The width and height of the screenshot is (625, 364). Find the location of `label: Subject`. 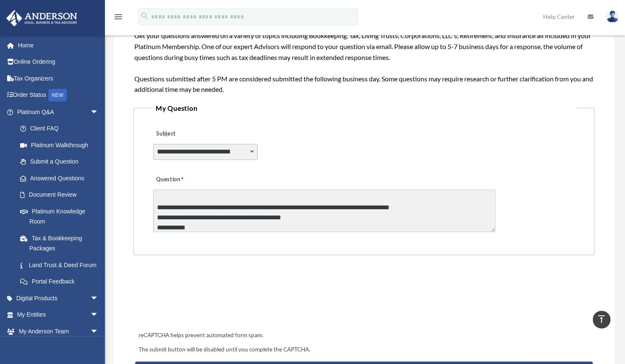

label: Subject is located at coordinates (193, 134).